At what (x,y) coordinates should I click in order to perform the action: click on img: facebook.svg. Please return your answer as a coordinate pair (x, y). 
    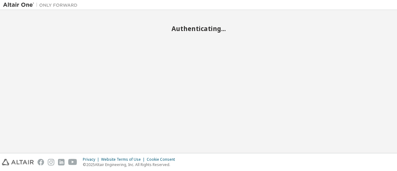
    Looking at the image, I should click on (41, 162).